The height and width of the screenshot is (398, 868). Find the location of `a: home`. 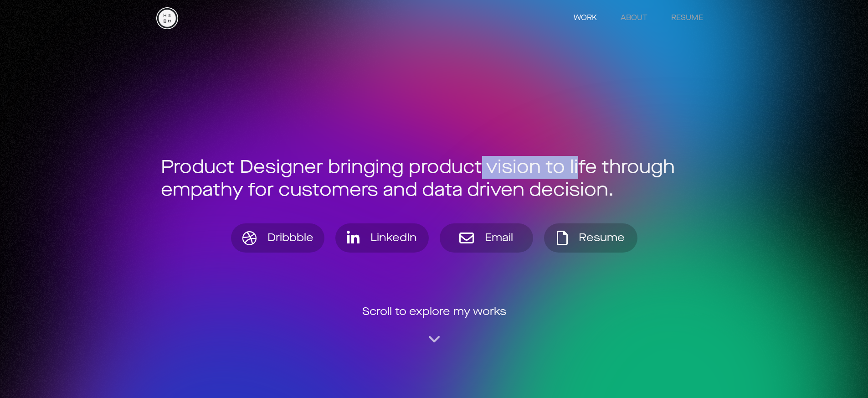

a: home is located at coordinates (167, 18).